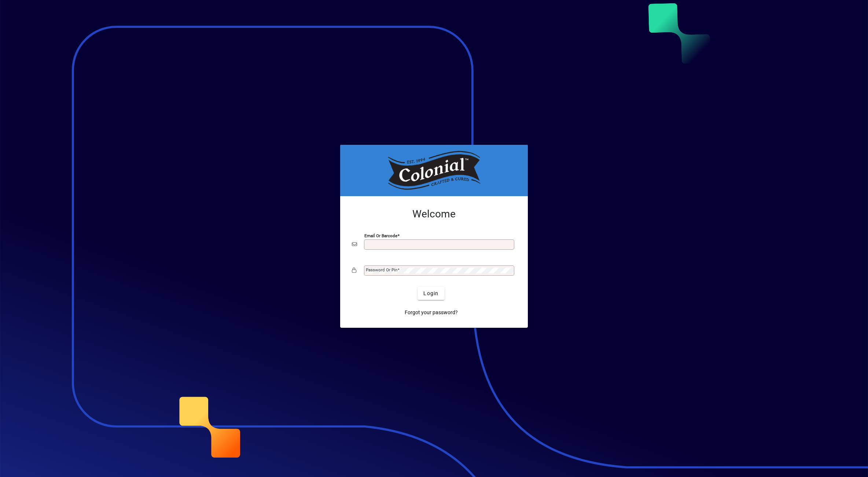  What do you see at coordinates (431, 312) in the screenshot?
I see `a: Forgot your password?` at bounding box center [431, 312].